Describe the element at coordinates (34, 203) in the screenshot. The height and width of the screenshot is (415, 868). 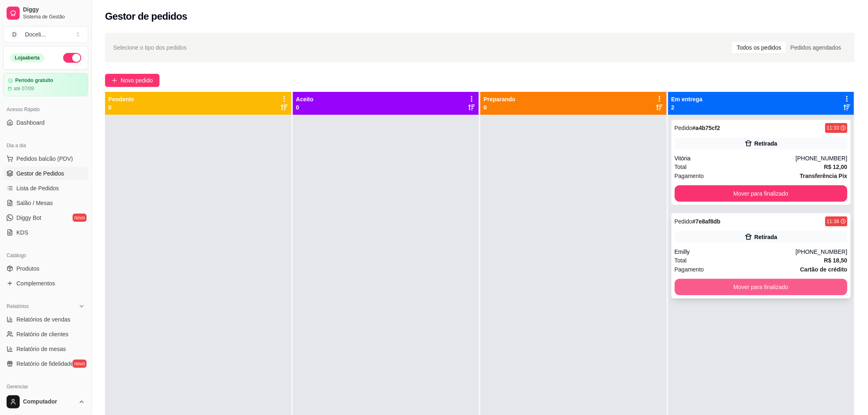
I see `span: Salão / Mesas` at that location.